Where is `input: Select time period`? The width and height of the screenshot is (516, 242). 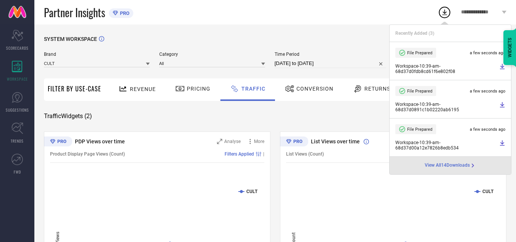
input: Select time period is located at coordinates (331, 63).